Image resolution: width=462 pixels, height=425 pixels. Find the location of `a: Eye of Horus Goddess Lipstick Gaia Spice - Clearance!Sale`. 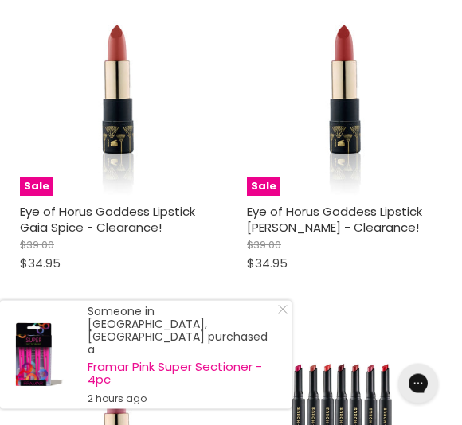

a: Eye of Horus Goddess Lipstick Gaia Spice - Clearance!Sale is located at coordinates (117, 99).